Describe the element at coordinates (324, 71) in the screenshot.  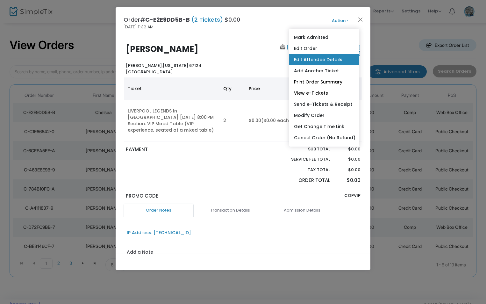
I see `a: Add Another Ticket` at that location.